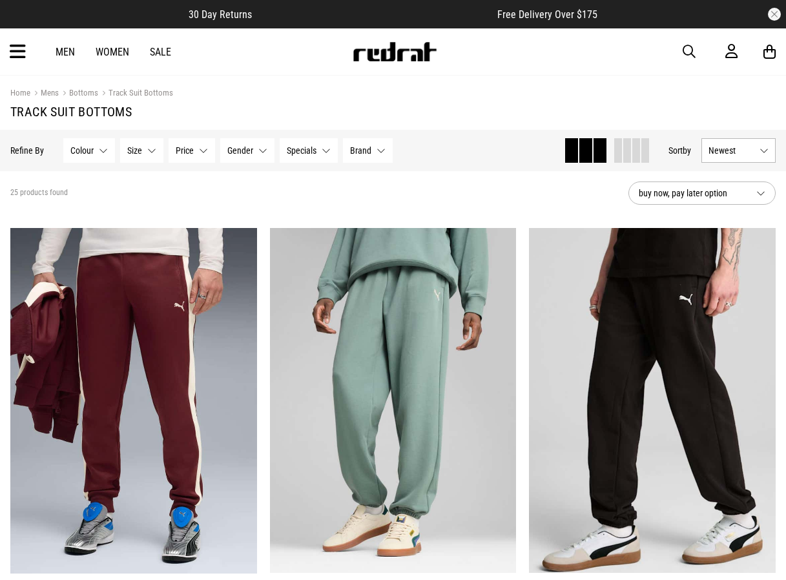 This screenshot has width=786, height=580. I want to click on img: Puma Wardrobe Essential Relaxed Sweatpants in Black, so click(652, 400).